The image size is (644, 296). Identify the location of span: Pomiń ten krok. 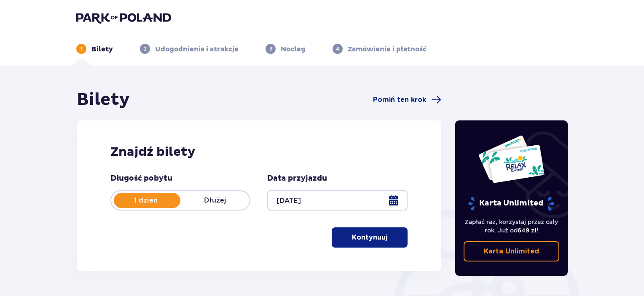
(399, 100).